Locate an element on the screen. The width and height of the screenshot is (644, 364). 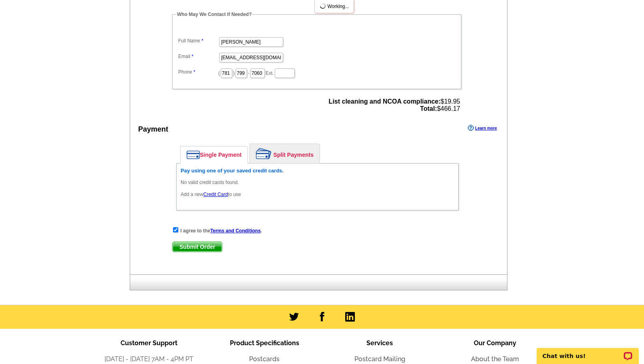
a: Credit Card is located at coordinates (216, 194).